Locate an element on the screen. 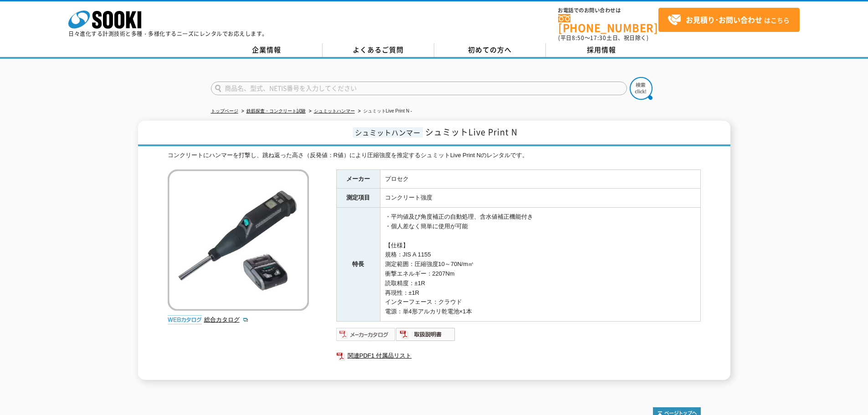  img: シュミットLive Print N - is located at coordinates (238, 240).